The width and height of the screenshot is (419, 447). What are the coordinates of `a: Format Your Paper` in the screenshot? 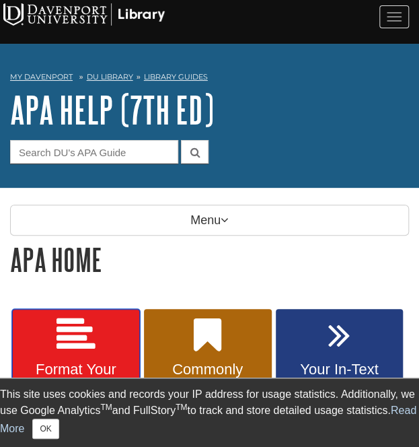 It's located at (76, 359).